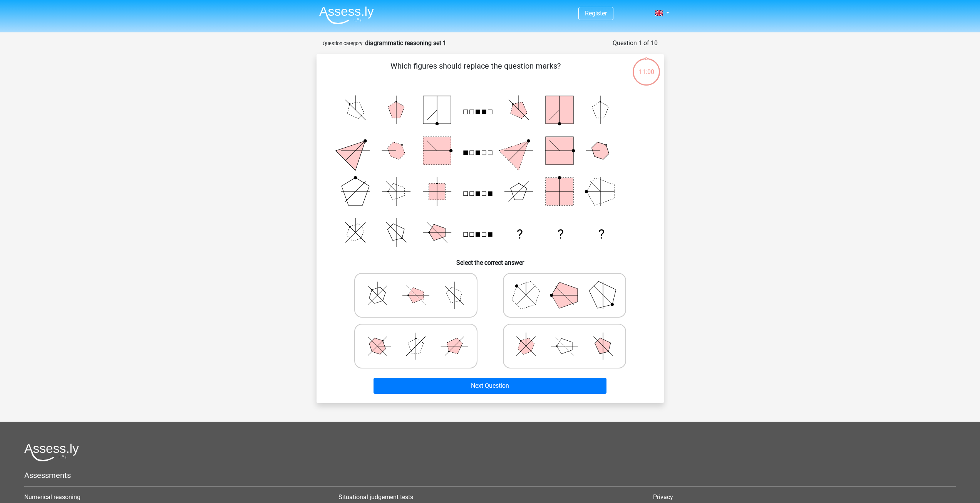 The height and width of the screenshot is (503, 980). I want to click on img: Assessly logo, so click(51, 452).